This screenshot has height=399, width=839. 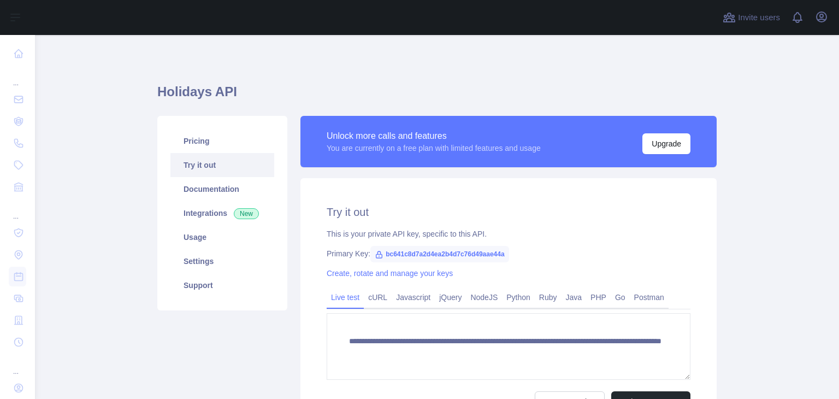 I want to click on a: Settings, so click(x=222, y=261).